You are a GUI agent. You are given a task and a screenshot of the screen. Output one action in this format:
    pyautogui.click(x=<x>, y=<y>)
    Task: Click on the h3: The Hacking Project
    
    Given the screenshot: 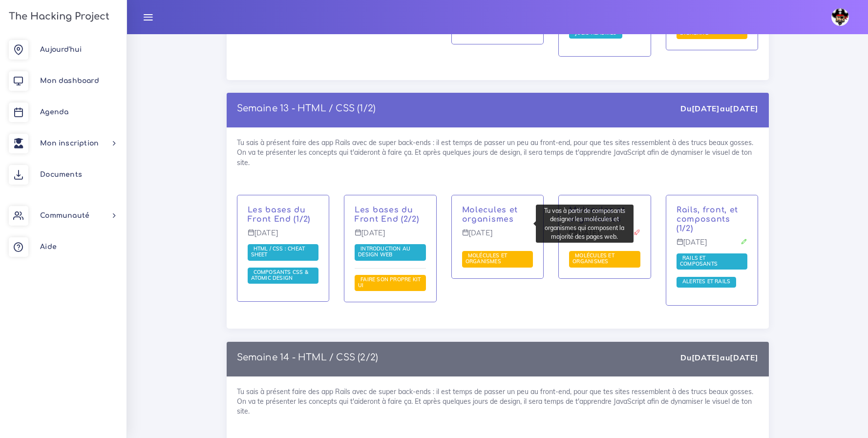 What is the action you would take?
    pyautogui.click(x=58, y=17)
    